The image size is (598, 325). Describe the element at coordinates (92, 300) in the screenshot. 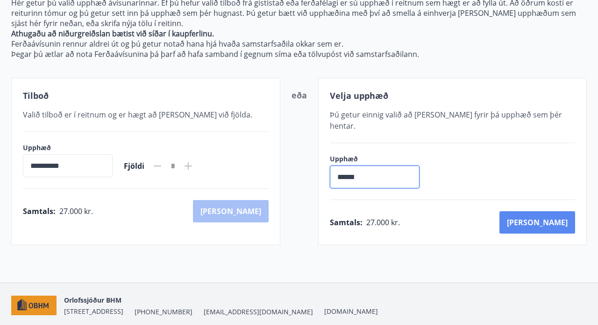

I see `span: Orlofssjóður BHM` at that location.